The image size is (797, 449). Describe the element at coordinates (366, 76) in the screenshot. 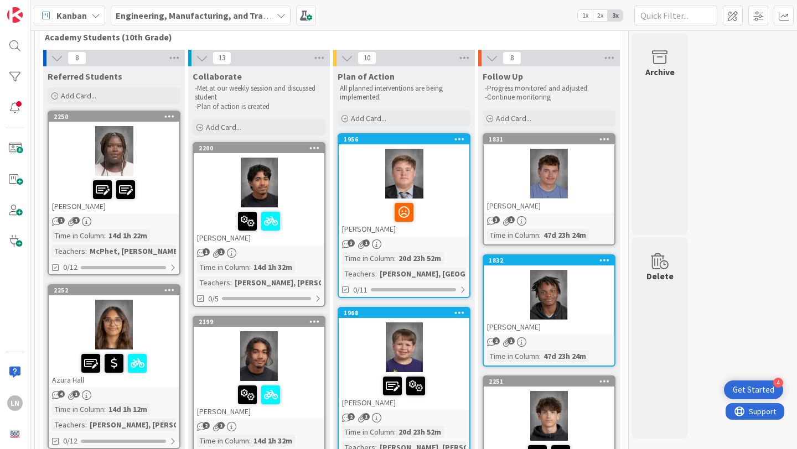

I see `span: Plan of Action` at that location.